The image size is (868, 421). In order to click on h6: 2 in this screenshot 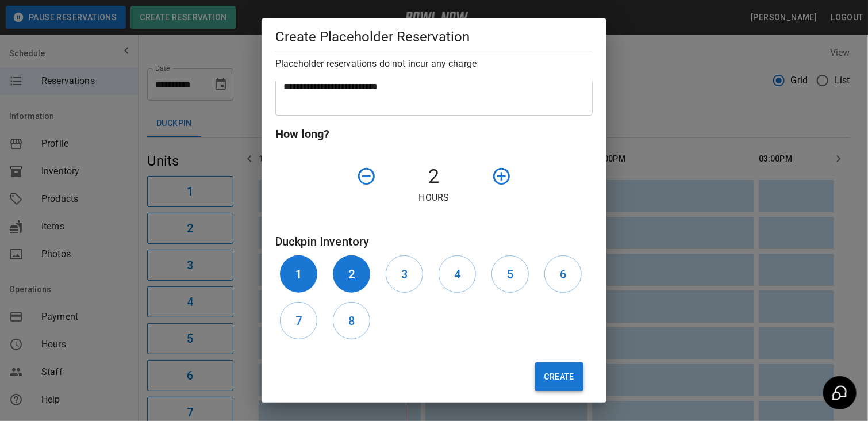, I will do `click(351, 274)`.